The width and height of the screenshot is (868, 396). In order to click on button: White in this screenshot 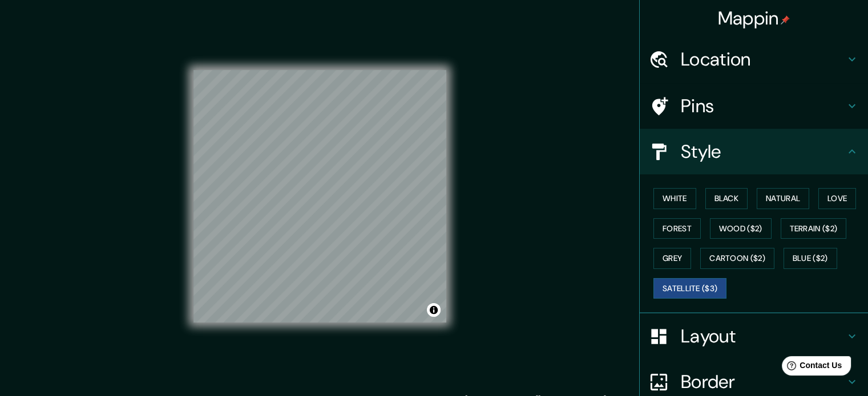, I will do `click(675, 198)`.